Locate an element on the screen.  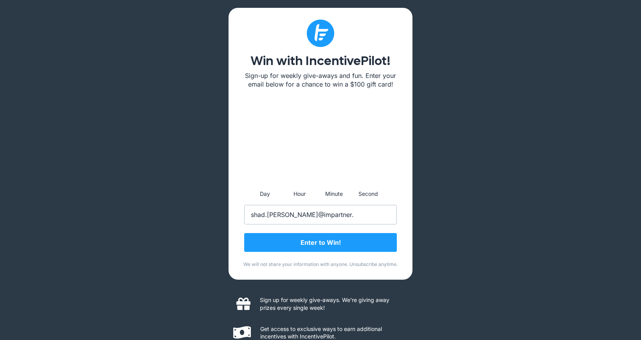
p: Sign-up for weekly give-aways and fun. Enter your email below for a chance to win a $100 gift card! is located at coordinates (320, 80).